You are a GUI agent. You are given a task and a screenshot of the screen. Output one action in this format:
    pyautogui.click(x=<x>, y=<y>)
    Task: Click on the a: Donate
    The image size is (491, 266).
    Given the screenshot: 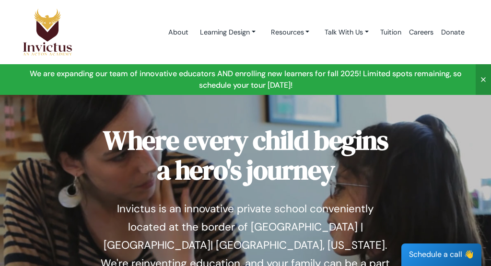 What is the action you would take?
    pyautogui.click(x=453, y=32)
    